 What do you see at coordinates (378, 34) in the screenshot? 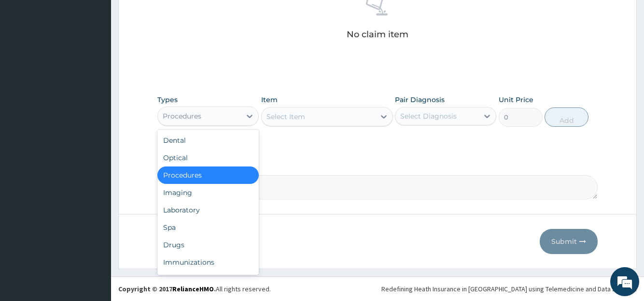
I see `p: No claim item` at bounding box center [378, 34].